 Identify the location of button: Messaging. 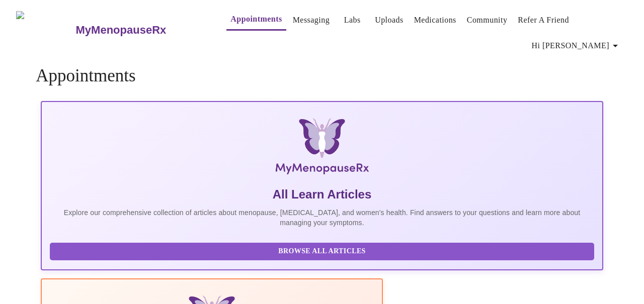
(311, 20).